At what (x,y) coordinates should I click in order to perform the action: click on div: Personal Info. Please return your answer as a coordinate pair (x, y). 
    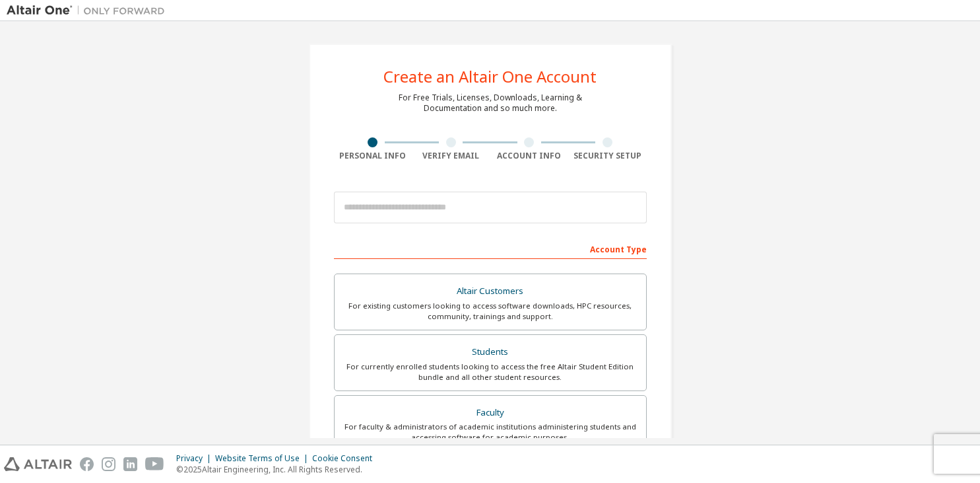
    Looking at the image, I should click on (372, 156).